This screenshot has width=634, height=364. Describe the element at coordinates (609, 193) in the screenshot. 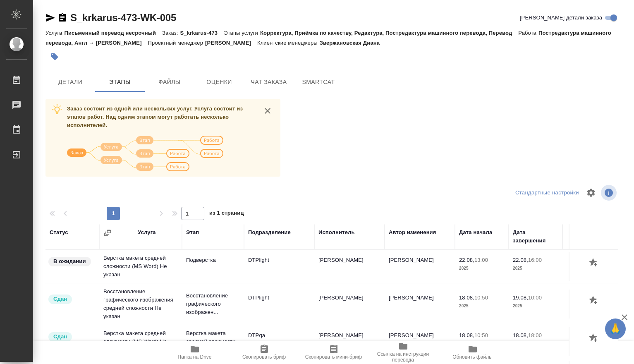

I see `span: Посмотреть информацию` at that location.